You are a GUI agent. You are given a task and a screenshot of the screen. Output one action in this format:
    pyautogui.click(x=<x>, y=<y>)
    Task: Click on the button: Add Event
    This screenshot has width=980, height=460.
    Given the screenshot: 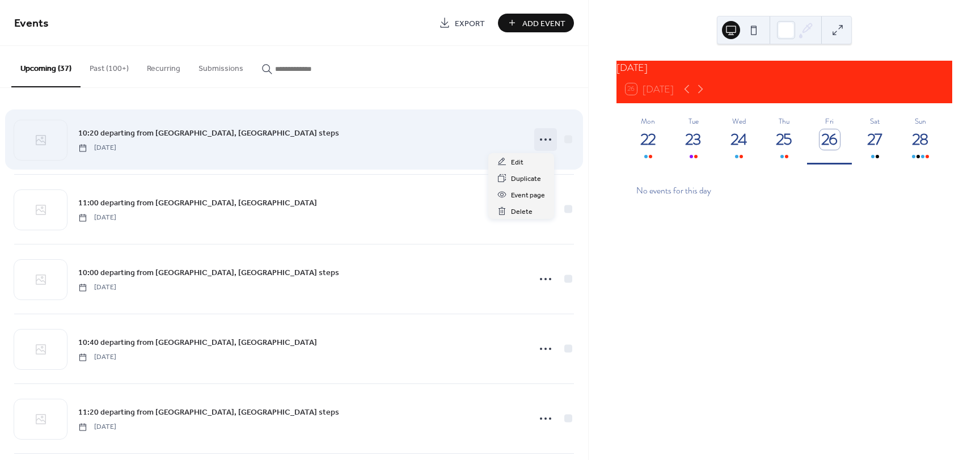 What is the action you would take?
    pyautogui.click(x=536, y=23)
    